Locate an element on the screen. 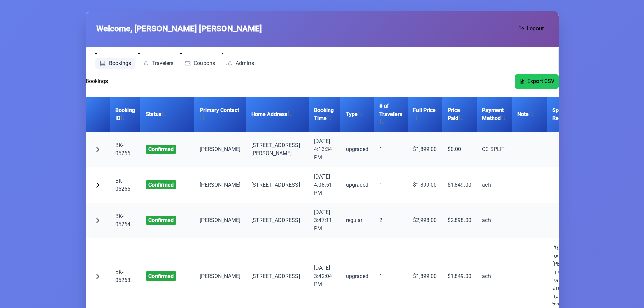 Image resolution: width=644 pixels, height=308 pixels. th: Special Requests is located at coordinates (573, 114).